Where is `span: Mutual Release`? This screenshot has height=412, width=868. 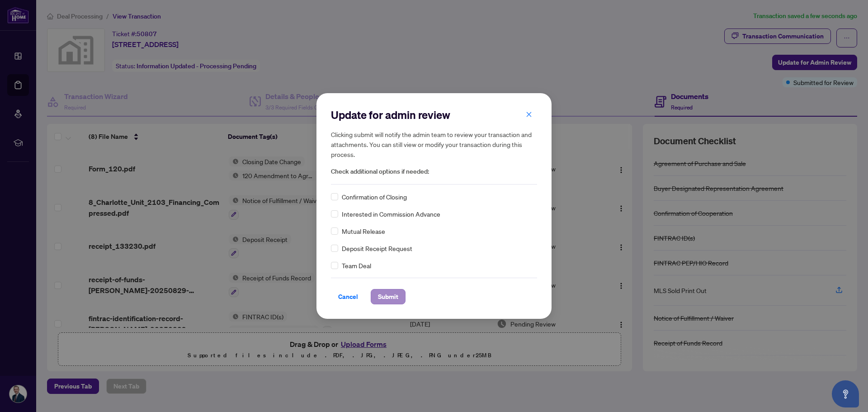 span: Mutual Release is located at coordinates (364, 231).